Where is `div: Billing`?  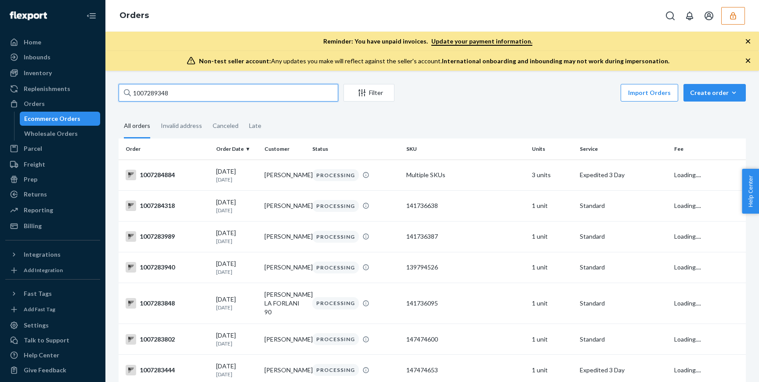 div: Billing is located at coordinates (33, 226).